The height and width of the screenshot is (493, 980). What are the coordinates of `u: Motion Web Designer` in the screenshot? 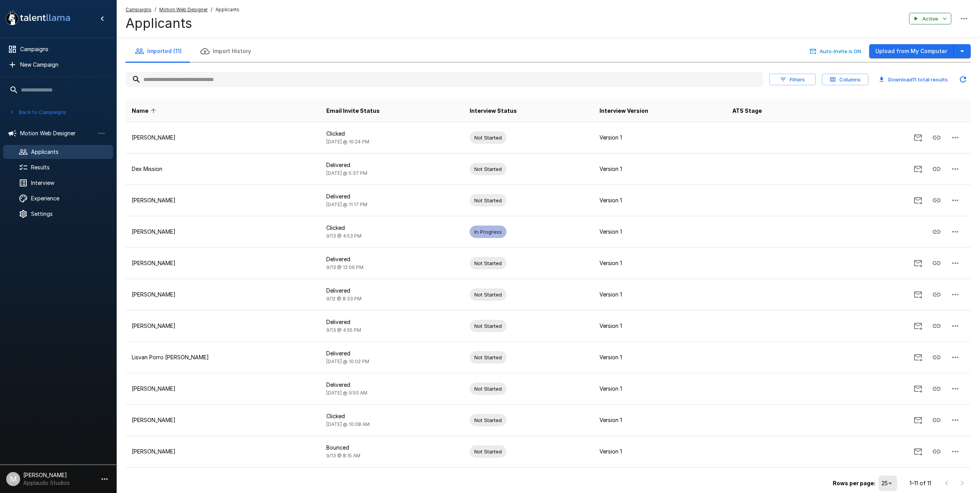 It's located at (184, 9).